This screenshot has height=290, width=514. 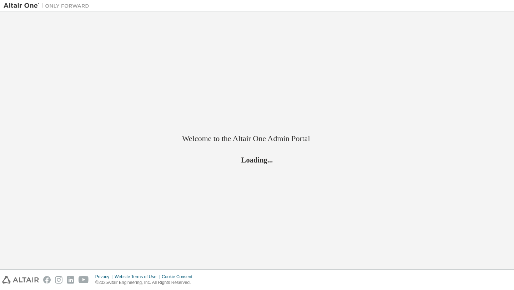 What do you see at coordinates (47, 279) in the screenshot?
I see `img: facebook.svg` at bounding box center [47, 279].